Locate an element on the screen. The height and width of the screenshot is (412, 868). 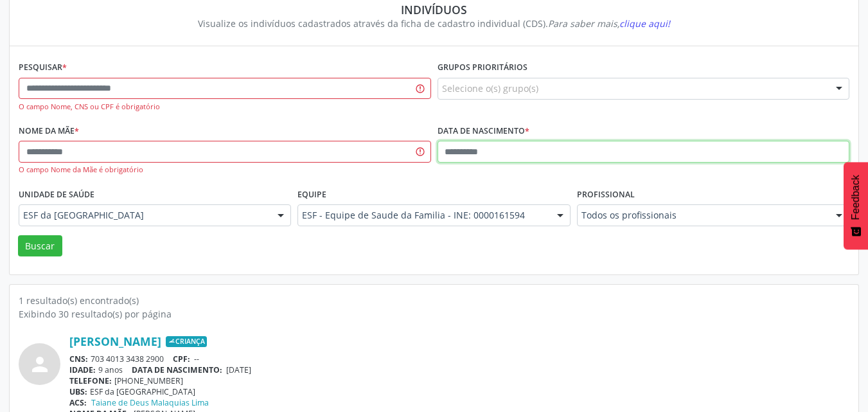
div: 703 4013 3438 2900 is located at coordinates (460, 359).